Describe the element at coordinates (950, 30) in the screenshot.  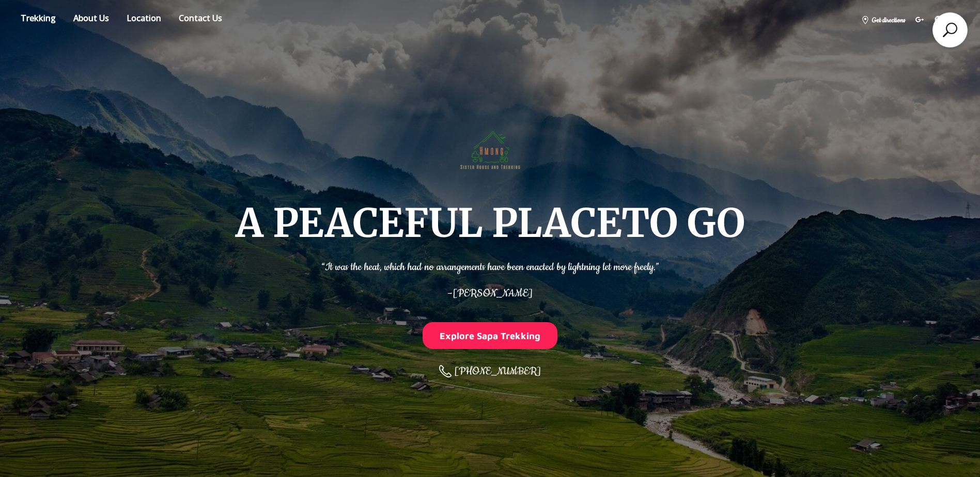
I see `a: Search products` at that location.